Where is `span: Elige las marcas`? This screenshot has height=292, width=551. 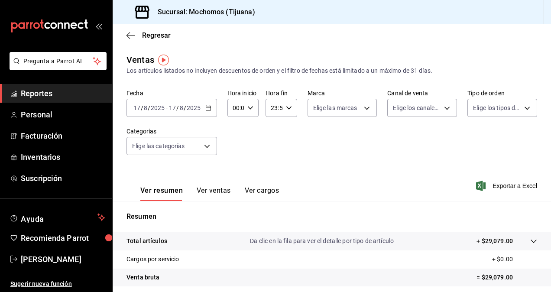 span: Elige las marcas is located at coordinates (335, 108).